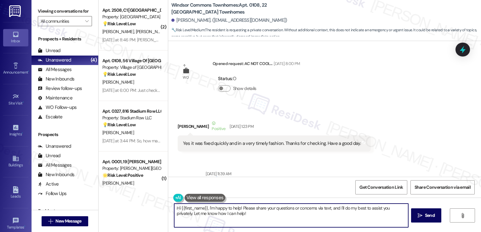  Describe the element at coordinates (443, 187) in the screenshot. I see `span: Share Conversation via email` at that location.